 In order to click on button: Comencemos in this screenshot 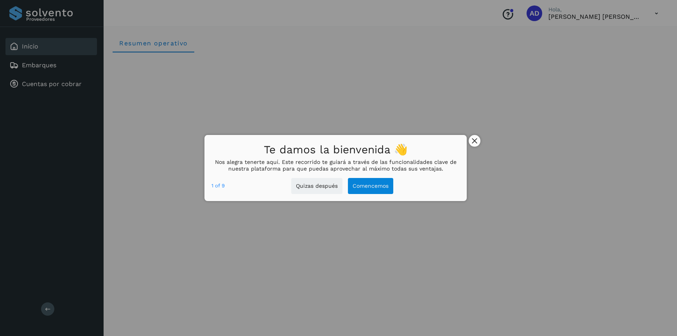, I will do `click(371, 186)`.